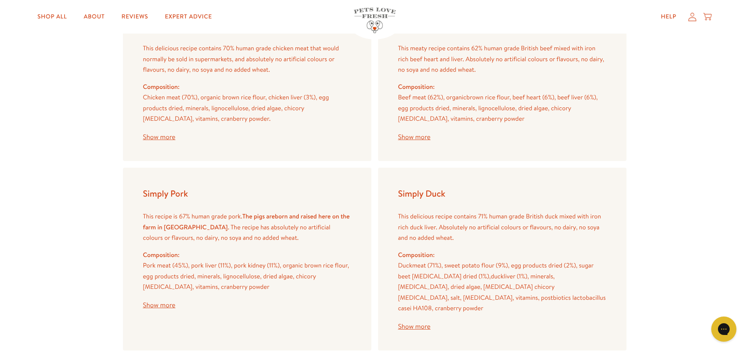 The image size is (749, 353). What do you see at coordinates (375, 20) in the screenshot?
I see `img: Pets Love Fresh` at bounding box center [375, 20].